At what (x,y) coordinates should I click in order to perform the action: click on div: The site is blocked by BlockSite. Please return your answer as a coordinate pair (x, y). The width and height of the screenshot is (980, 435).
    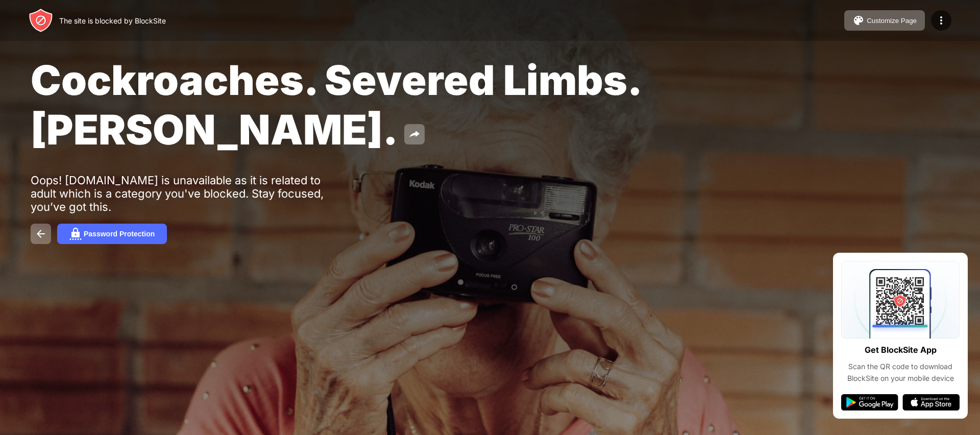
    Looking at the image, I should click on (112, 20).